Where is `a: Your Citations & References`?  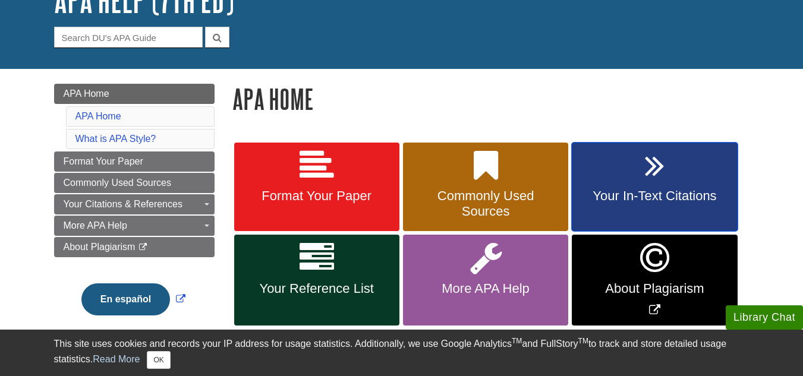
a: Your Citations & References is located at coordinates (134, 204).